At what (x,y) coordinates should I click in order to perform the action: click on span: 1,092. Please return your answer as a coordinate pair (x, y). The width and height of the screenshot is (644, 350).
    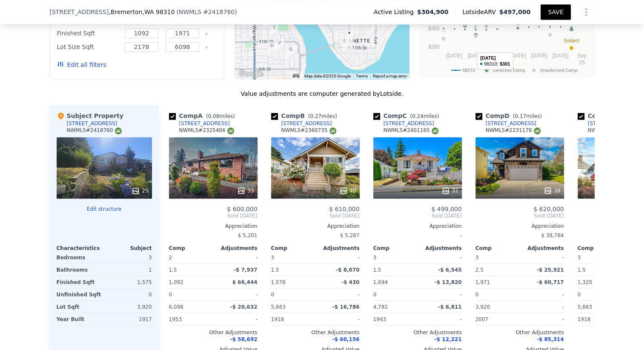
    Looking at the image, I should click on (176, 282).